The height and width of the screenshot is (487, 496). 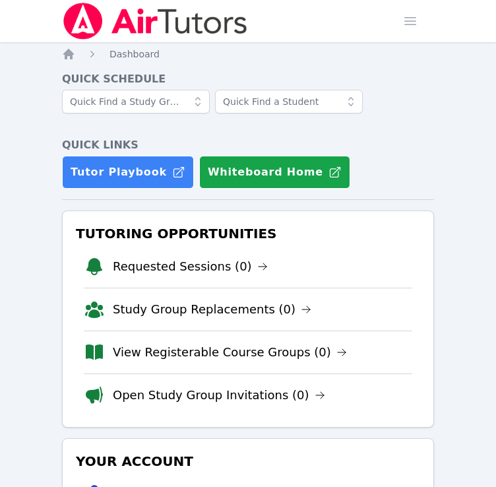 I want to click on span: Dashboard, so click(x=135, y=54).